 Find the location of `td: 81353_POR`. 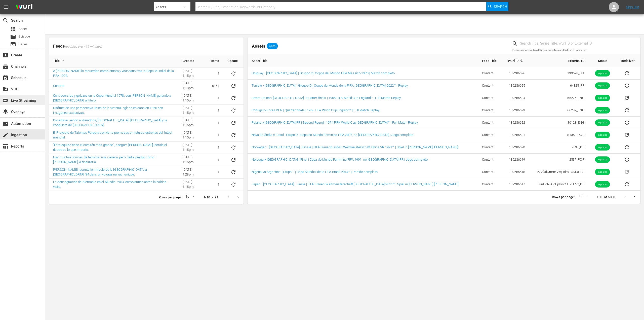

td: 81353_POR is located at coordinates (559, 135).